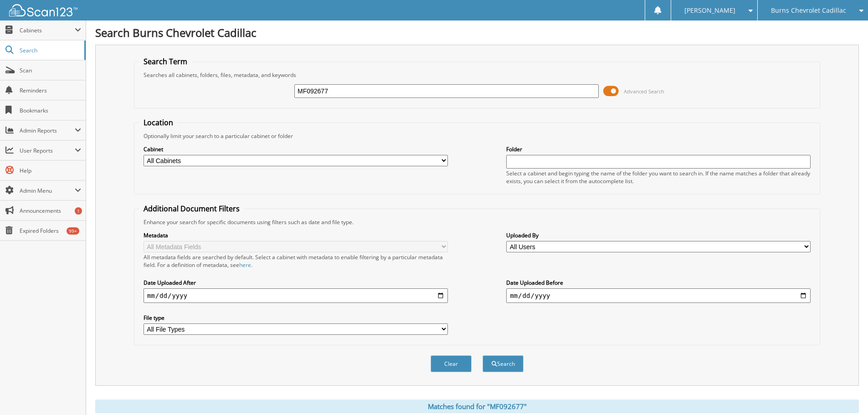 The height and width of the screenshot is (415, 868). I want to click on span: User Reports, so click(47, 150).